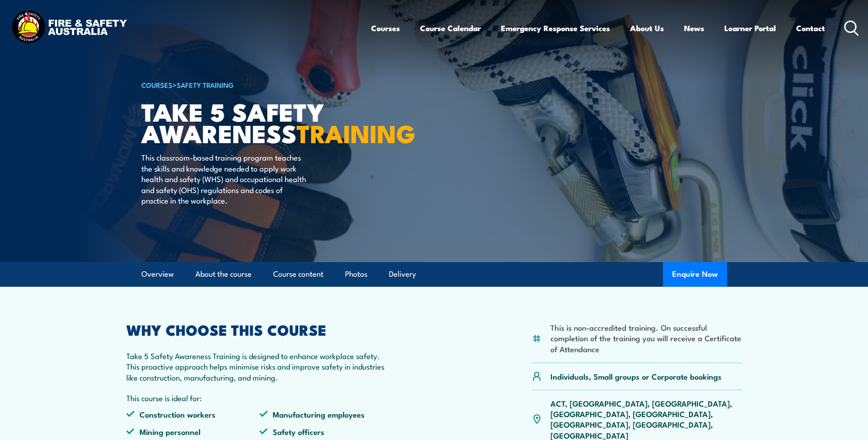  I want to click on a: Safety Training, so click(205, 85).